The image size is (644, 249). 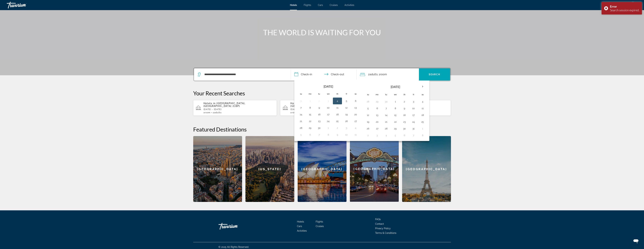 What do you see at coordinates (319, 221) in the screenshot?
I see `span: Flights` at bounding box center [319, 221].